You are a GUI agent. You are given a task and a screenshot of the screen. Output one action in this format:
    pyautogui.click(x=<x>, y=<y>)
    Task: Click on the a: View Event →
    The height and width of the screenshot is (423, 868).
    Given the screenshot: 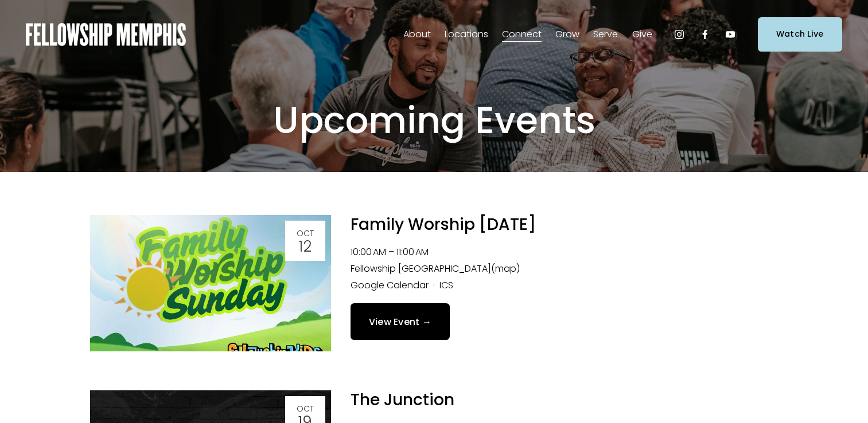 What is the action you would take?
    pyautogui.click(x=400, y=321)
    